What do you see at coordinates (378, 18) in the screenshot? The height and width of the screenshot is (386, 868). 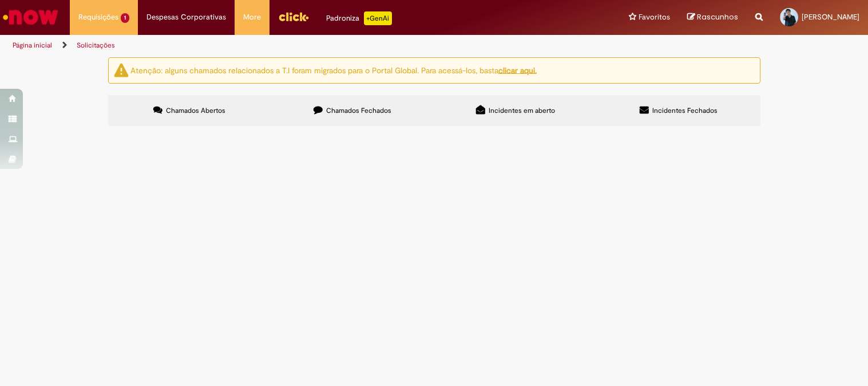 I see `p: +GenAi` at bounding box center [378, 18].